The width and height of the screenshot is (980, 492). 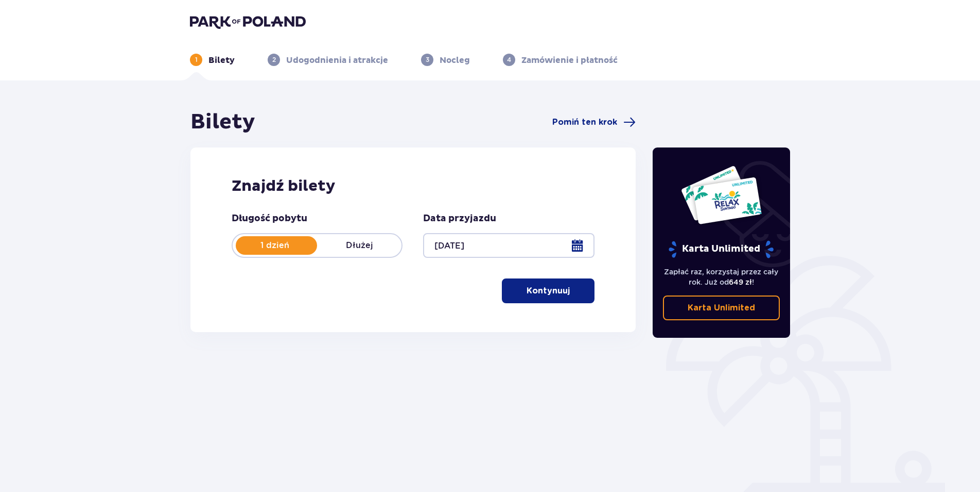 I want to click on p: Bilety, so click(x=222, y=60).